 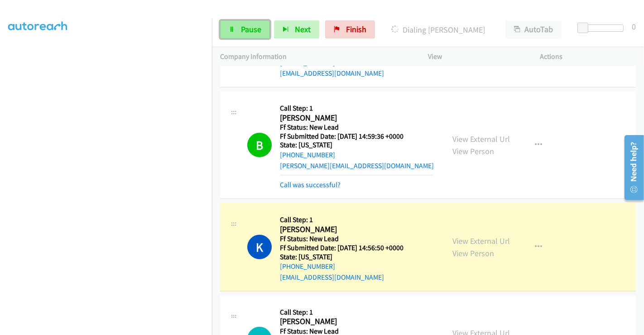 What do you see at coordinates (588, 57) in the screenshot?
I see `p: Actions` at bounding box center [588, 57].